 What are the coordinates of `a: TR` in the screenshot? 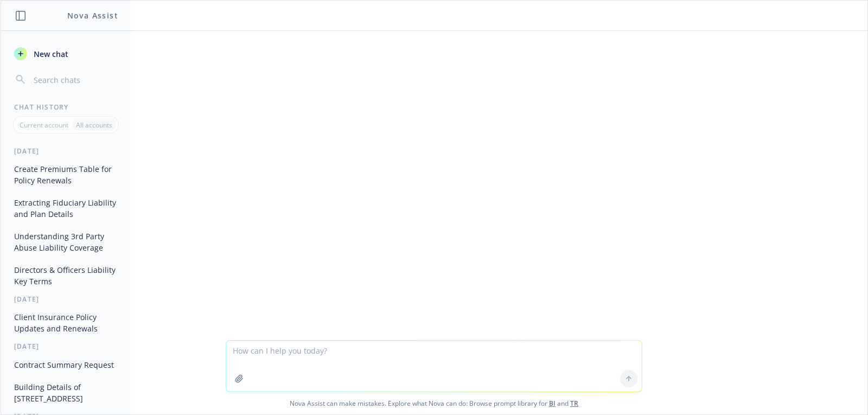 It's located at (574, 403).